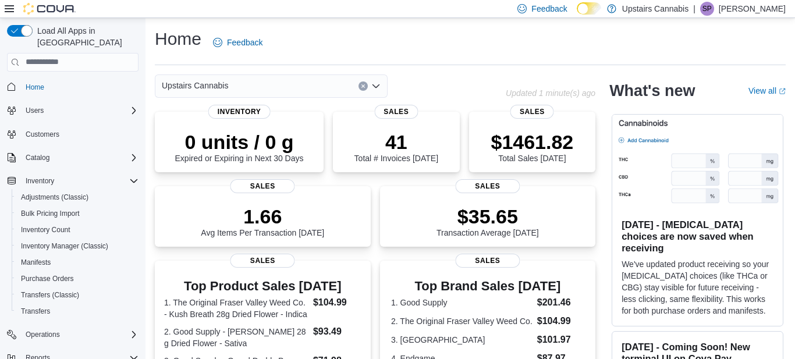 Image resolution: width=795 pixels, height=359 pixels. I want to click on span: Operations, so click(80, 335).